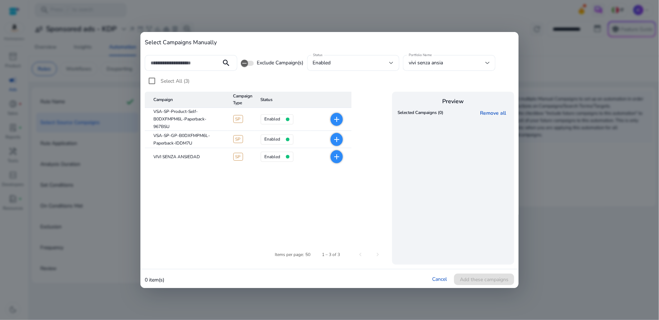 The image size is (659, 320). Describe the element at coordinates (186, 157) in the screenshot. I see `mat-cell: VIVI SENZA ANSIEDAD` at that location.